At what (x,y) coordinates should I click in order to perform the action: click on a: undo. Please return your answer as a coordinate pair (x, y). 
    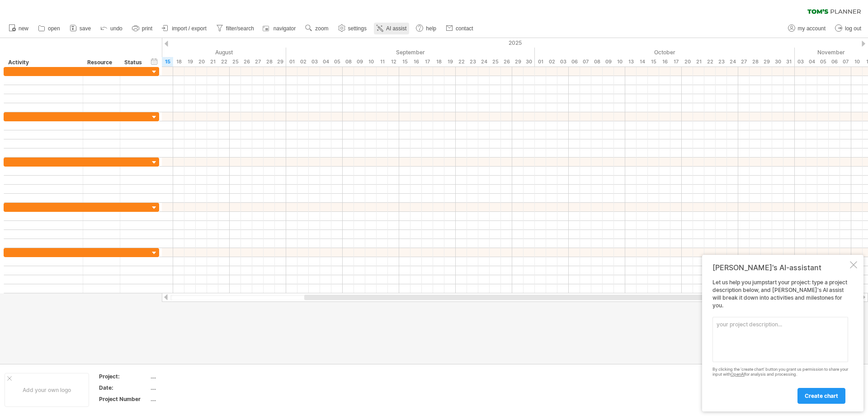
    Looking at the image, I should click on (112, 29).